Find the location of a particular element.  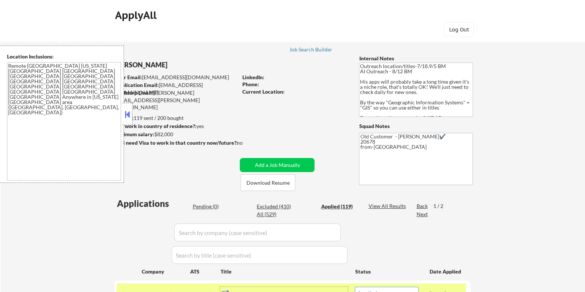

div: yes is located at coordinates (174, 126).